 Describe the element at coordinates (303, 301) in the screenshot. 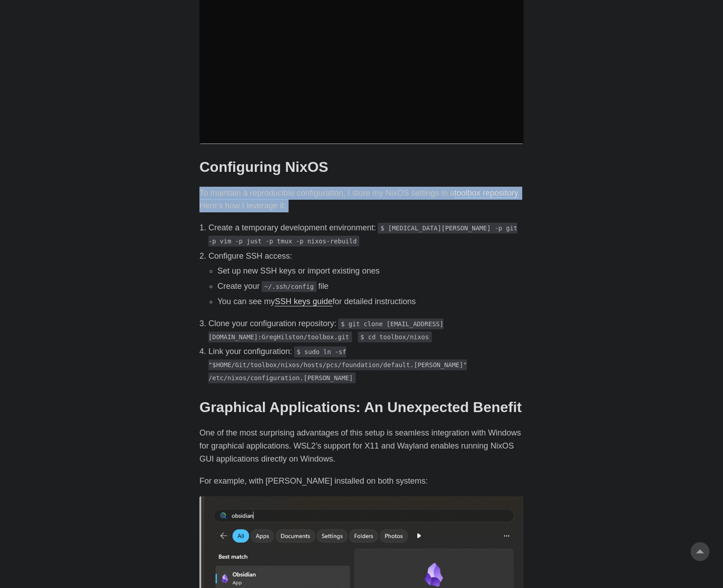

I see `a: SSH keys guide` at that location.